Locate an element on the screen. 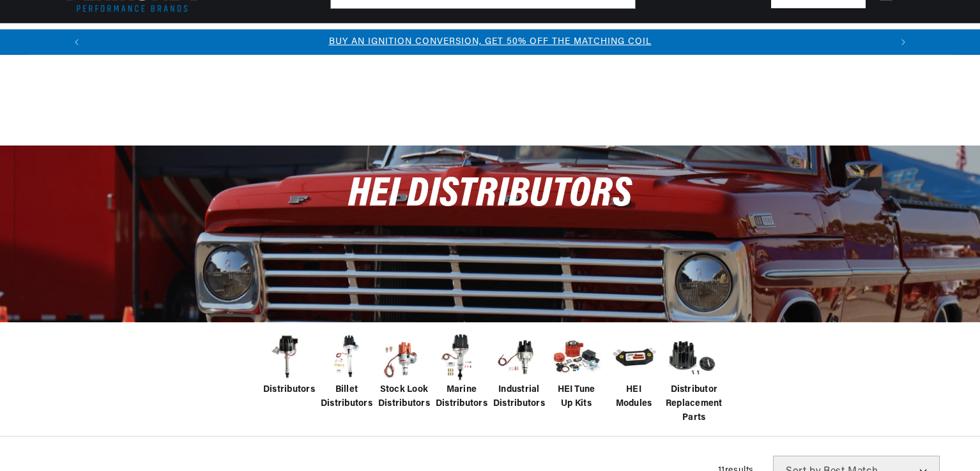 Image resolution: width=980 pixels, height=471 pixels. a: HEI Modules HEI Modules is located at coordinates (634, 371).